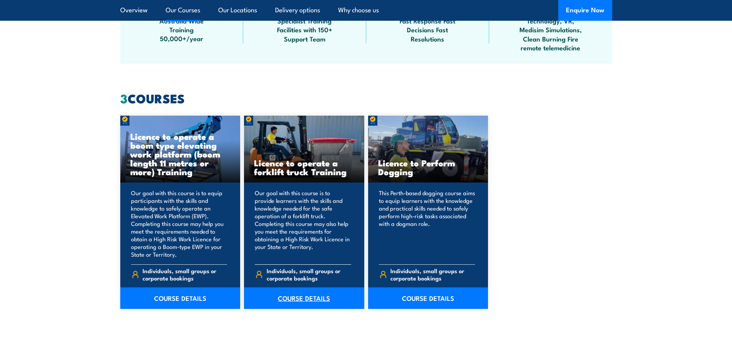 Image resolution: width=732 pixels, height=350 pixels. Describe the element at coordinates (179, 224) in the screenshot. I see `p: Our goal with this course is to equip participants with the skills and knowledge to safely operat...` at that location.